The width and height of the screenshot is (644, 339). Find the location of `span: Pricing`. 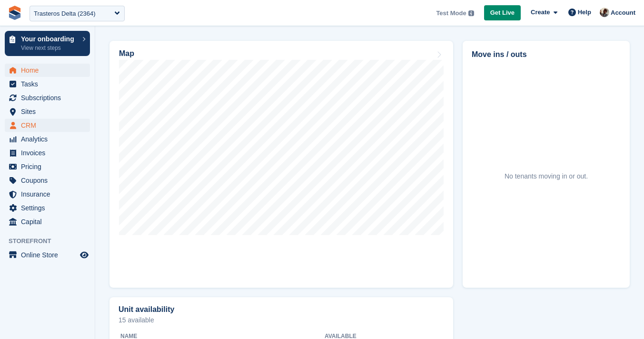

span: Pricing is located at coordinates (49, 167).